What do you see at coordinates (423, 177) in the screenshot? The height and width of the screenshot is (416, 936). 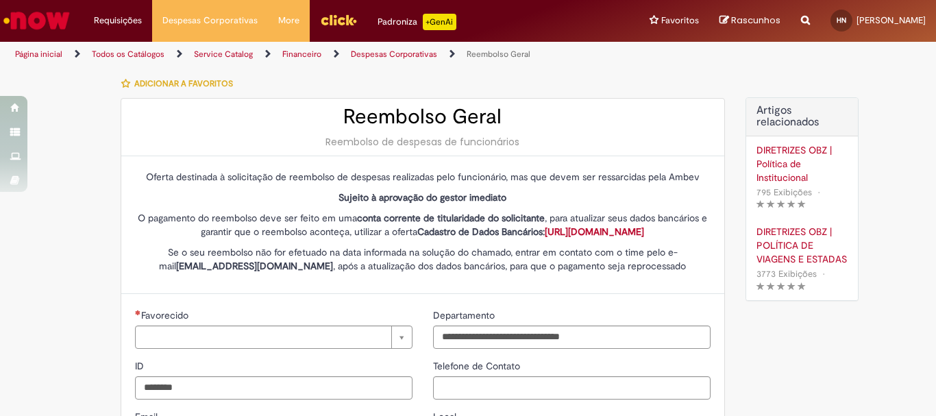 I see `p: Oferta destinada à solicitação de reembolso de despesas realizadas pelo funcionário, mas que deve...` at bounding box center [423, 177].